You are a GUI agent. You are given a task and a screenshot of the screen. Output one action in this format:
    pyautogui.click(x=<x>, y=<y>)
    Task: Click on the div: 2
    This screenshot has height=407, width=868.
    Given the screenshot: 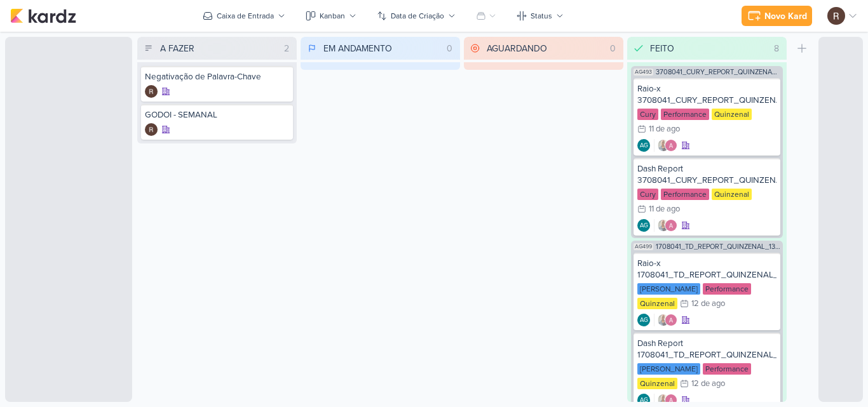 What is the action you would take?
    pyautogui.click(x=287, y=49)
    